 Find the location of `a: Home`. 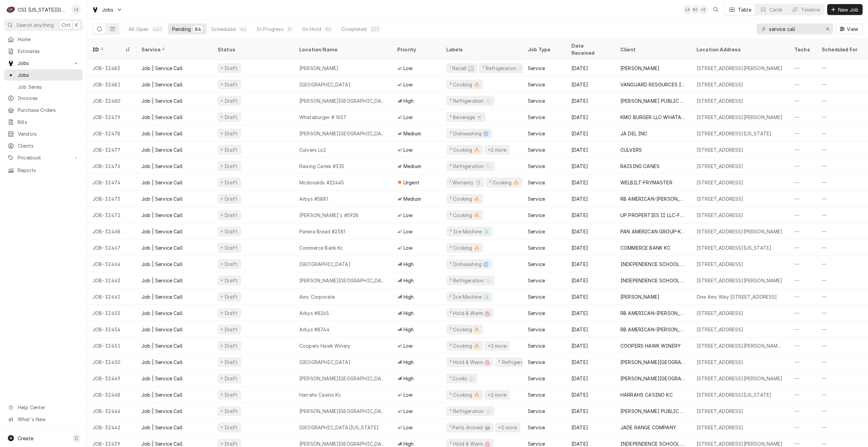

a: Home is located at coordinates (43, 39).